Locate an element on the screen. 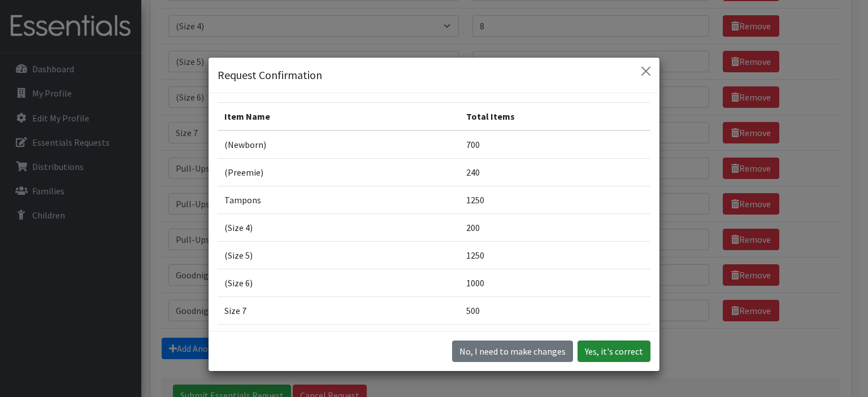  button: Close is located at coordinates (646, 71).